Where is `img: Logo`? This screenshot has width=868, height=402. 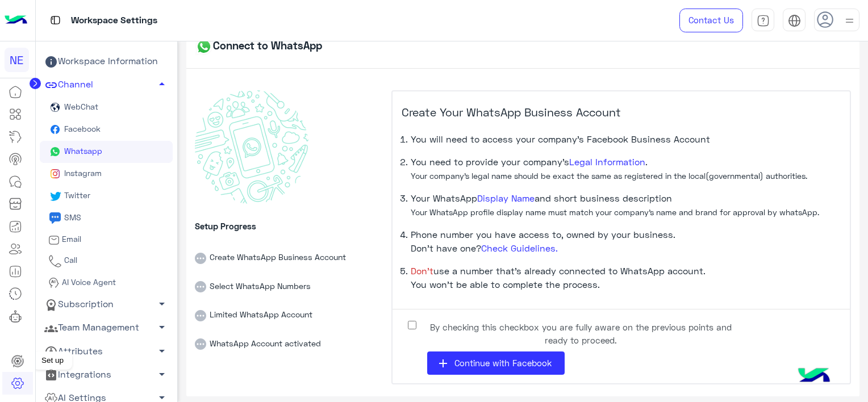
img: Logo is located at coordinates (16, 21).